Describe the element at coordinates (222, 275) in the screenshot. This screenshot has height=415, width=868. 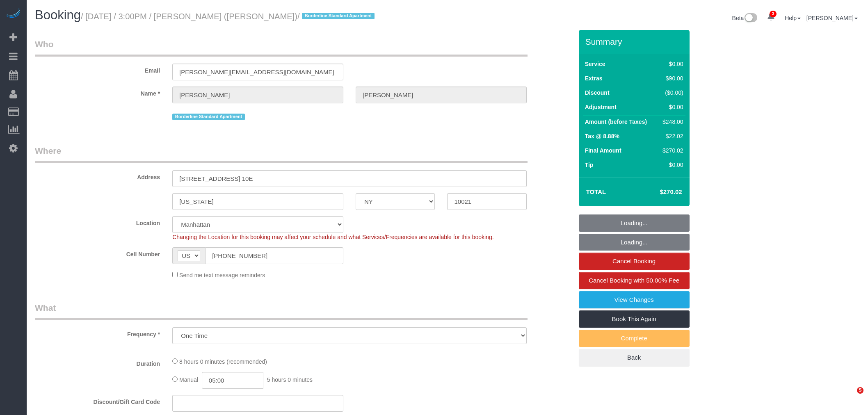
I see `span: Send me text message reminders` at that location.